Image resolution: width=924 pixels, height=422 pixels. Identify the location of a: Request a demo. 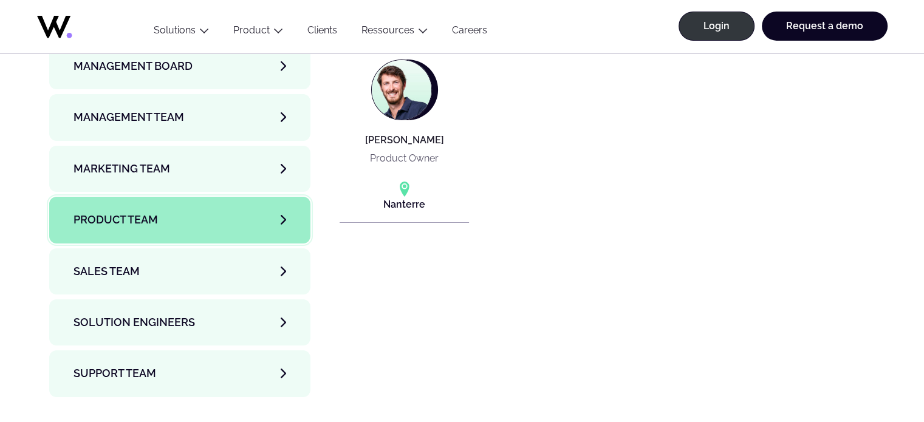
(824, 26).